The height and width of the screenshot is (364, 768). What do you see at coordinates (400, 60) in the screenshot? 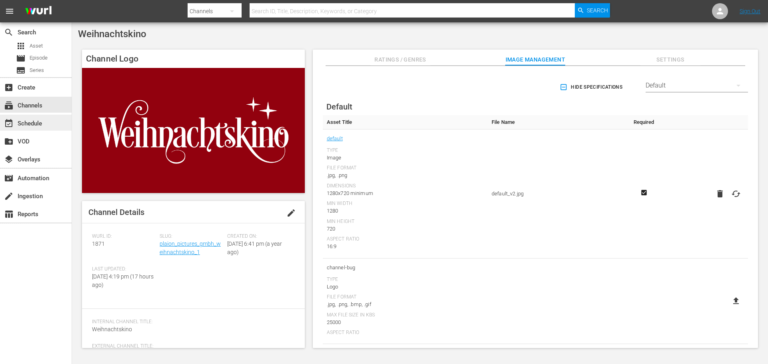
I see `span: Ratings / Genres` at bounding box center [400, 60].